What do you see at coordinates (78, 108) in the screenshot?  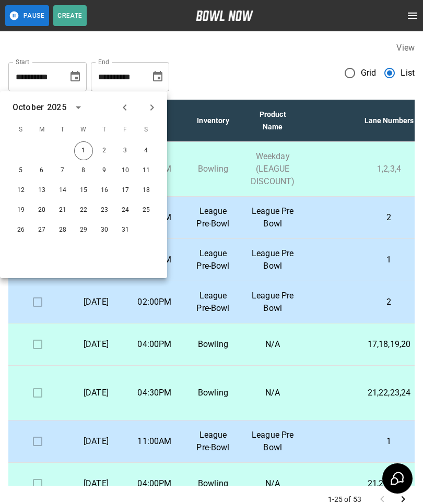 I see `button: calendar view is open, switch to year view` at bounding box center [78, 108].